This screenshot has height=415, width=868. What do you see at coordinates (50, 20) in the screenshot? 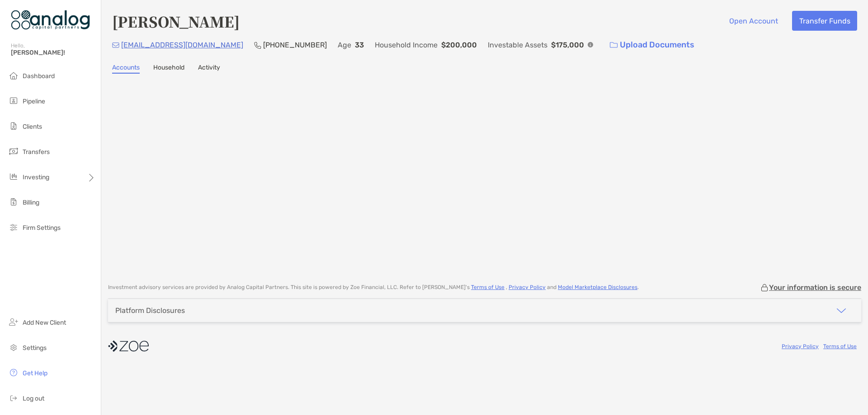
I see `img: Zoe Logo` at bounding box center [50, 20].